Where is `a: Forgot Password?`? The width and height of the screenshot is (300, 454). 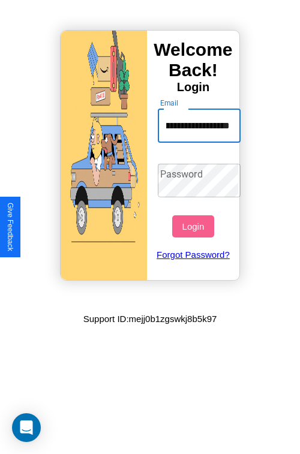
a: Forgot Password? is located at coordinates (193, 254).